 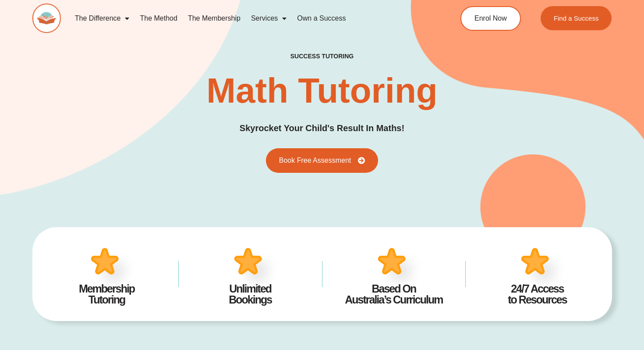 What do you see at coordinates (250, 294) in the screenshot?
I see `h4: Unlimited Bookings` at bounding box center [250, 294].